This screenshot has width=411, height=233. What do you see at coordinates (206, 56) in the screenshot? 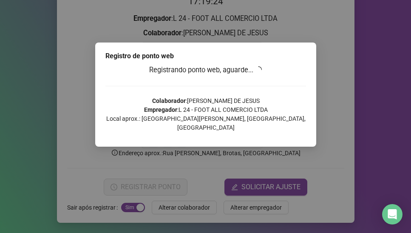
I see `div: Registro de ponto web` at bounding box center [206, 56].